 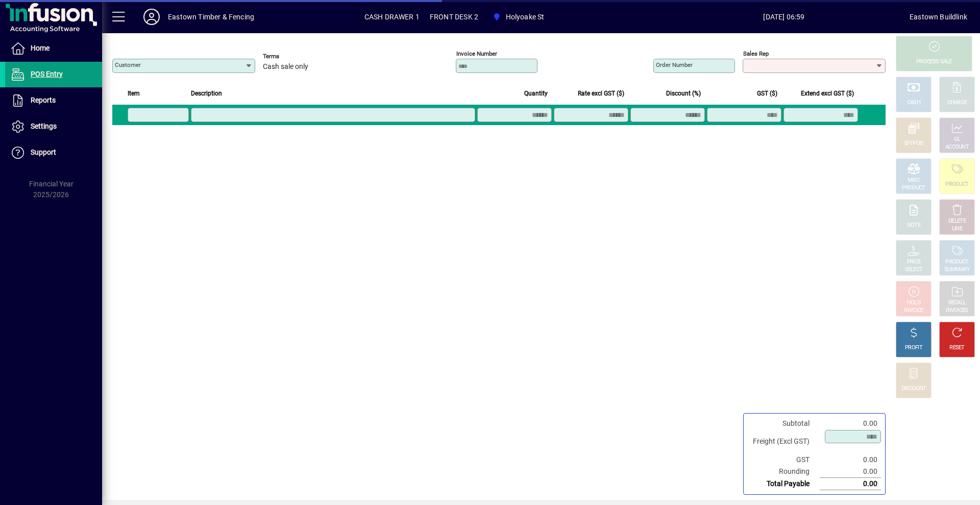 What do you see at coordinates (206, 93) in the screenshot?
I see `span: Description` at bounding box center [206, 93].